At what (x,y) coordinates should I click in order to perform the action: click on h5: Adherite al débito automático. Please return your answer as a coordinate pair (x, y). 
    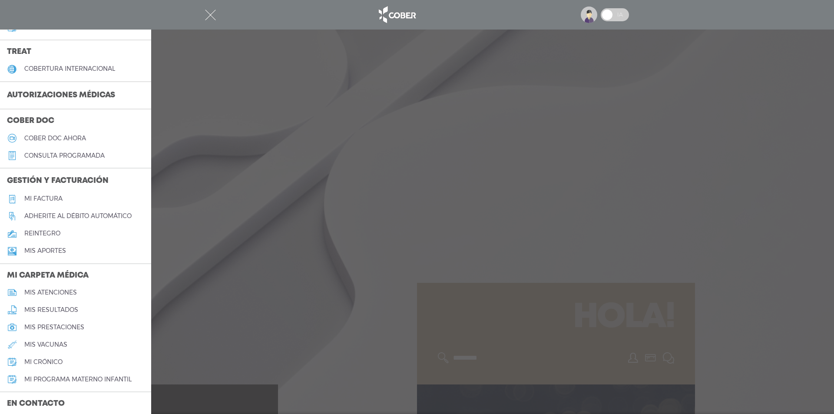
    Looking at the image, I should click on (78, 216).